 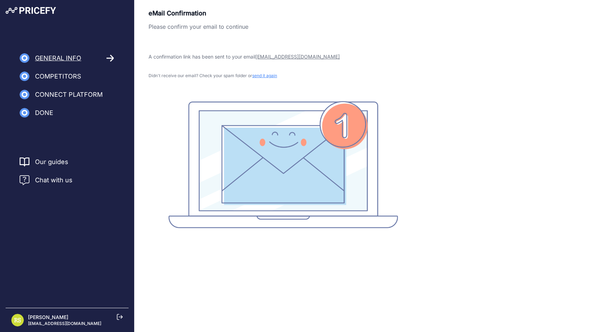 What do you see at coordinates (58, 76) in the screenshot?
I see `span: Competitors` at bounding box center [58, 76].